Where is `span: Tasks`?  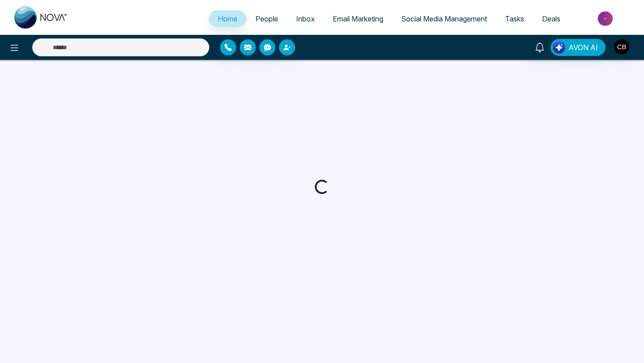 span: Tasks is located at coordinates (514, 19).